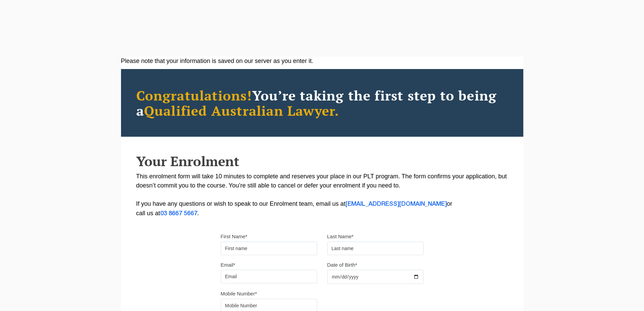 This screenshot has height=311, width=644. Describe the element at coordinates (179, 213) in the screenshot. I see `a: 03 8667 5667` at that location.